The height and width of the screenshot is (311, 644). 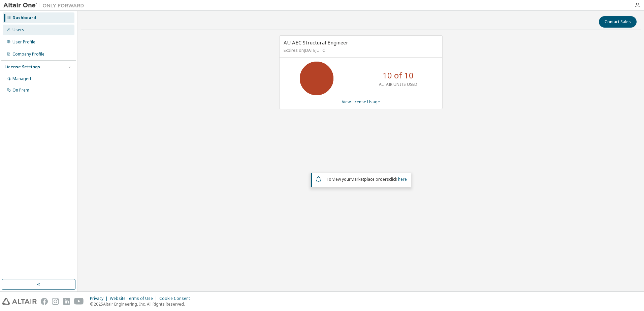 I want to click on p: © 2025 Altair Engineering, Inc. All Rights Reserved., so click(x=142, y=304).